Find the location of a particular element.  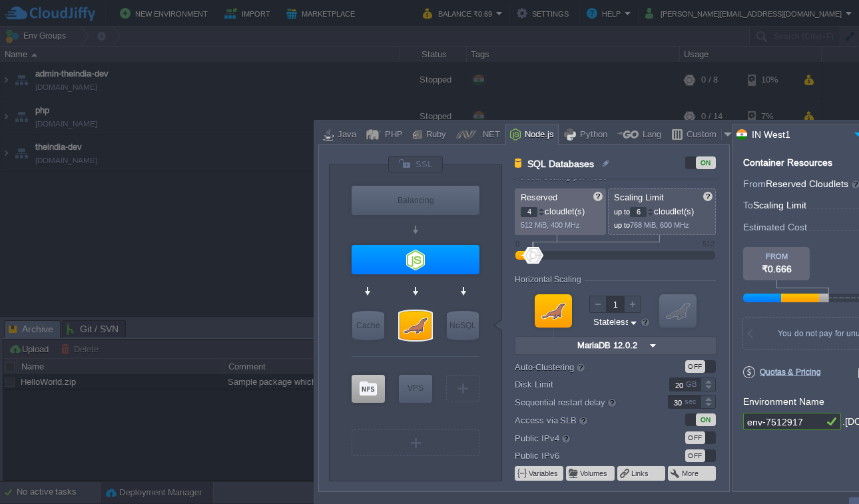

div: NoSQL is located at coordinates (463, 326).